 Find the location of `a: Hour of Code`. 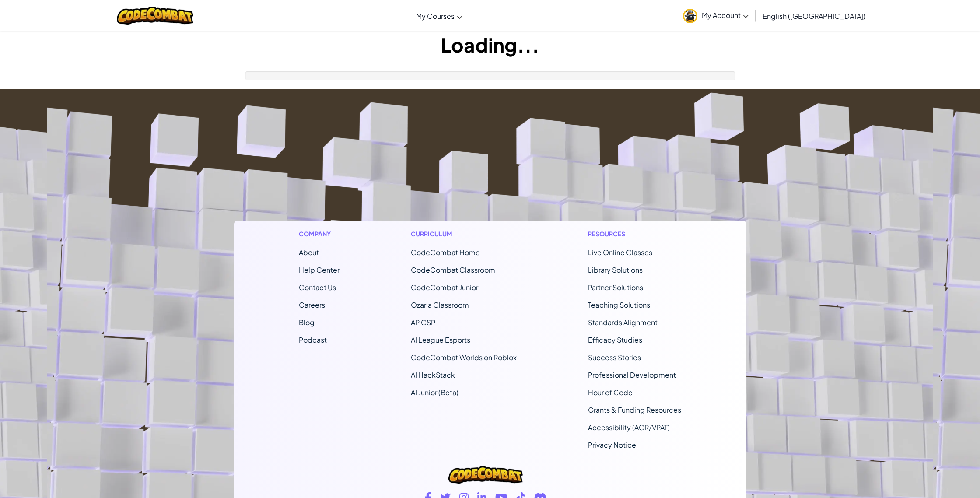

a: Hour of Code is located at coordinates (610, 392).